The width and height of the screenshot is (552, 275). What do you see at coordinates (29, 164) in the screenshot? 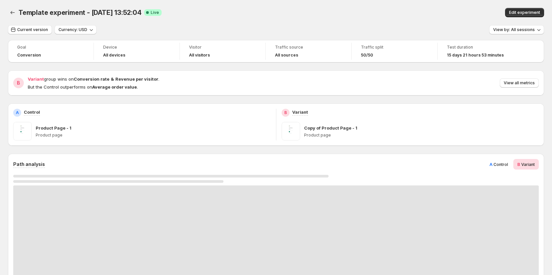
I see `h3: Path analysis` at bounding box center [29, 164].